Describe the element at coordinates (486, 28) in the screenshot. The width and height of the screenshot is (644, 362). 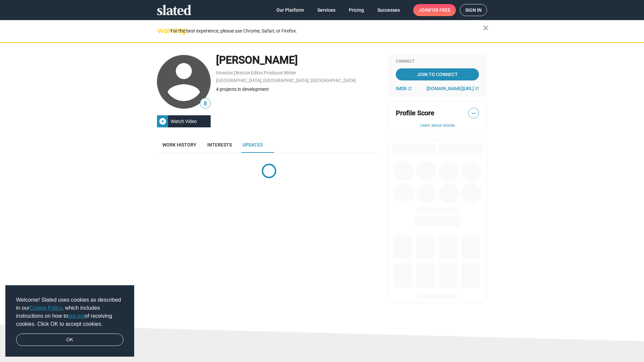
I see `mat-icon: close` at that location.